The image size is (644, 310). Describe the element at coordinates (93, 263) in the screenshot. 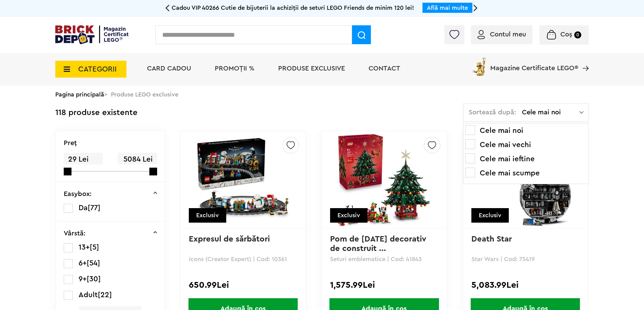

I see `span: [54]` at that location.